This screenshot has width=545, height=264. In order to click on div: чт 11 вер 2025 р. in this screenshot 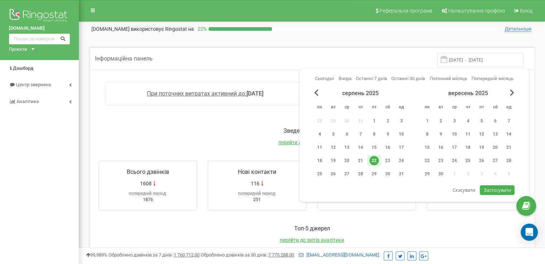, I will do `click(468, 134)`.